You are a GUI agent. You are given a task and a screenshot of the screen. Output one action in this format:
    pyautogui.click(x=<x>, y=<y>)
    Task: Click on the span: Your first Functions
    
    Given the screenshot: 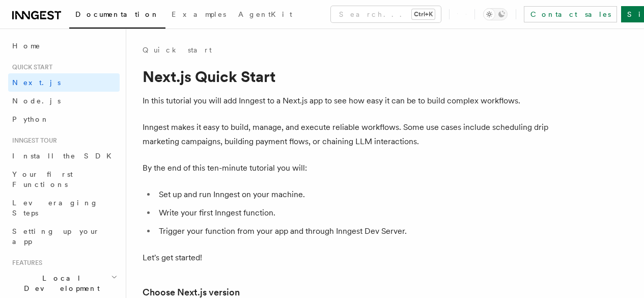 What is the action you would take?
    pyautogui.click(x=43, y=180)
    